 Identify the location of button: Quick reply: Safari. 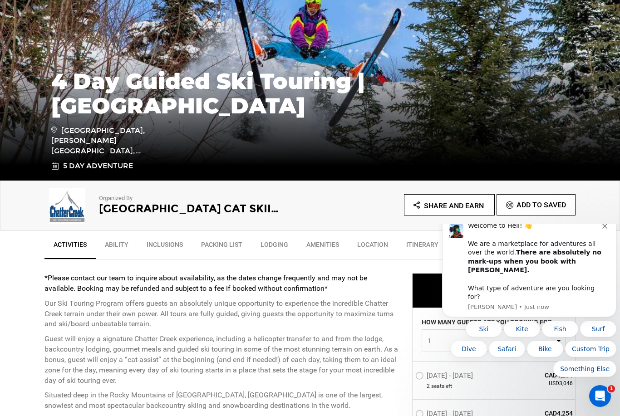
(69, 125).